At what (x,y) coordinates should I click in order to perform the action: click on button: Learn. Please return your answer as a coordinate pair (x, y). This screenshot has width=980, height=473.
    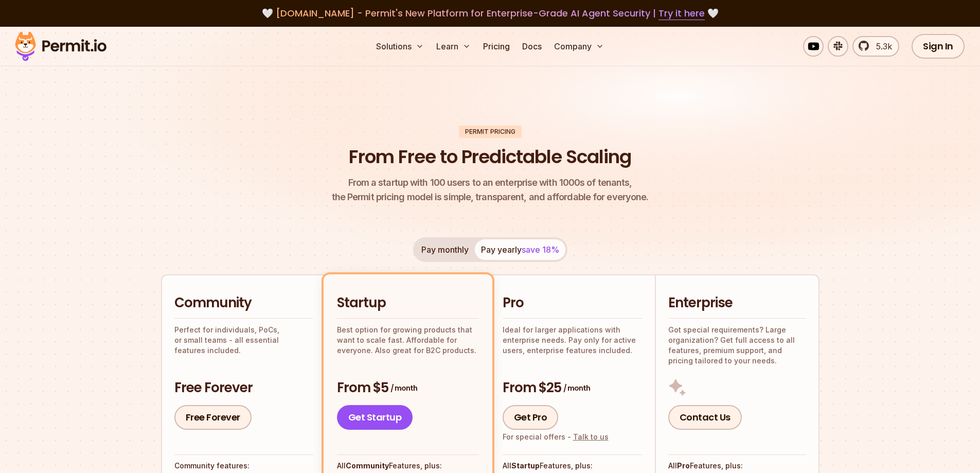
    Looking at the image, I should click on (453, 47).